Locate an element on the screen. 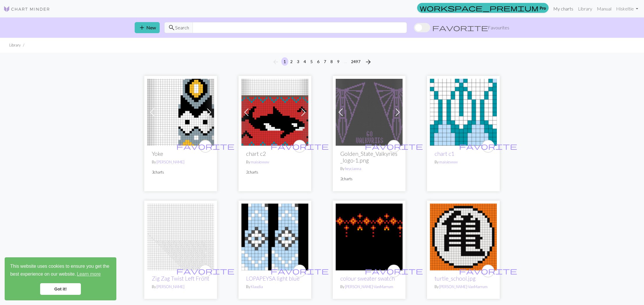  p: 3 charts is located at coordinates (181, 172).